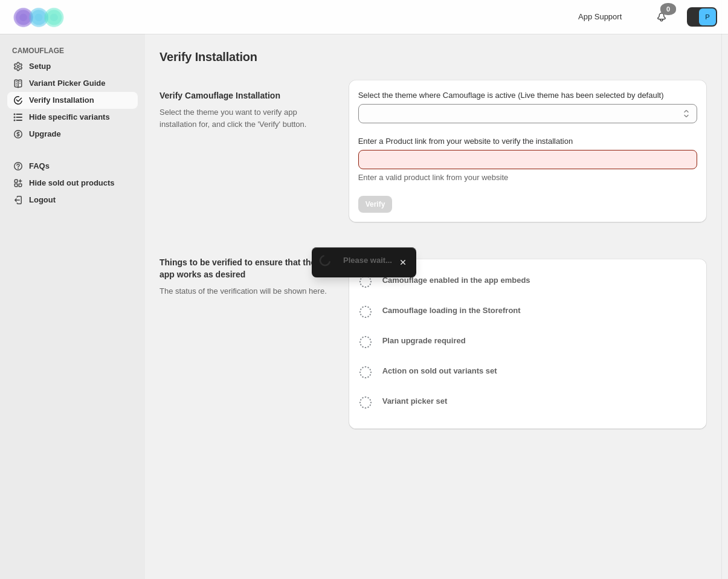 The image size is (728, 579). I want to click on b: Camouflage enabled in the app embeds, so click(456, 280).